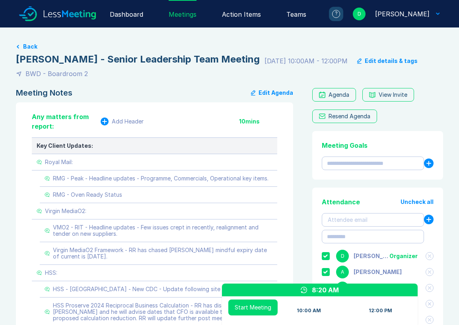 The image size is (459, 325). What do you see at coordinates (59, 162) in the screenshot?
I see `div: Royal Mail:` at bounding box center [59, 162].